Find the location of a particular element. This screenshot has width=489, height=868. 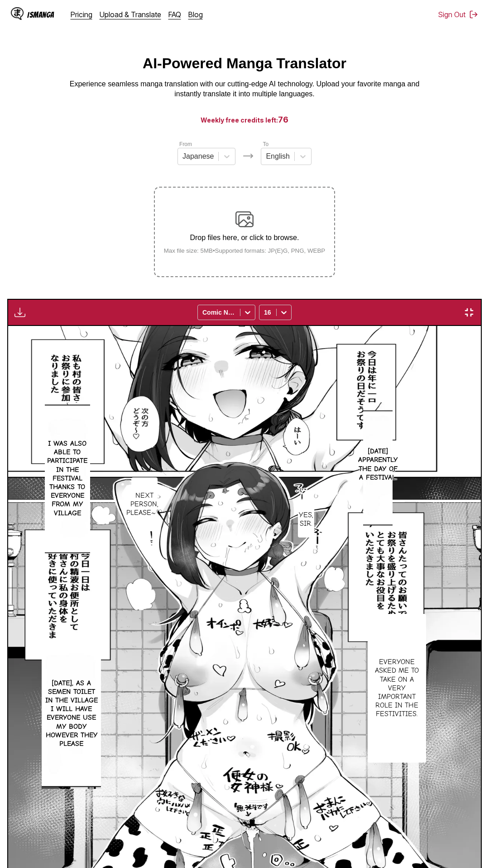

p: Yes, sir. is located at coordinates (306, 519).